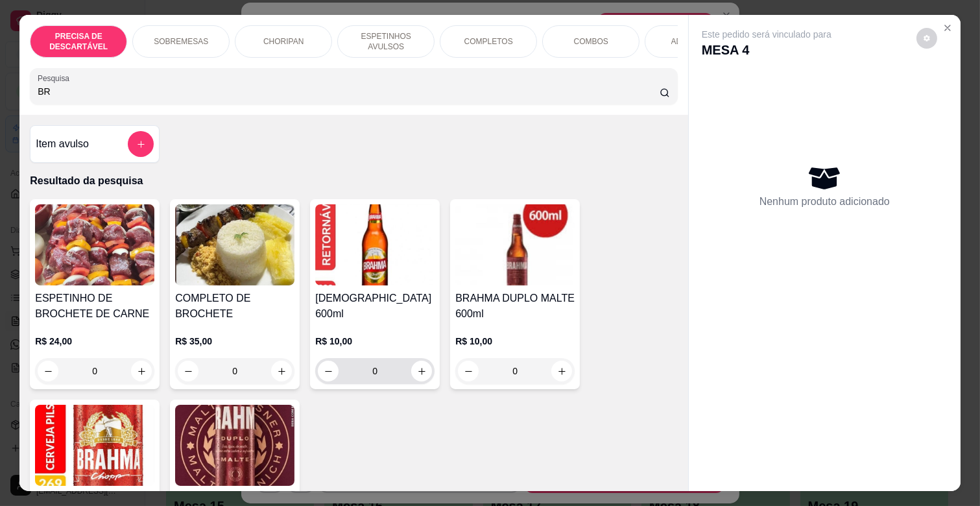 Image resolution: width=980 pixels, height=506 pixels. What do you see at coordinates (824, 202) in the screenshot?
I see `p: Nenhum produto adicionado` at bounding box center [824, 202].